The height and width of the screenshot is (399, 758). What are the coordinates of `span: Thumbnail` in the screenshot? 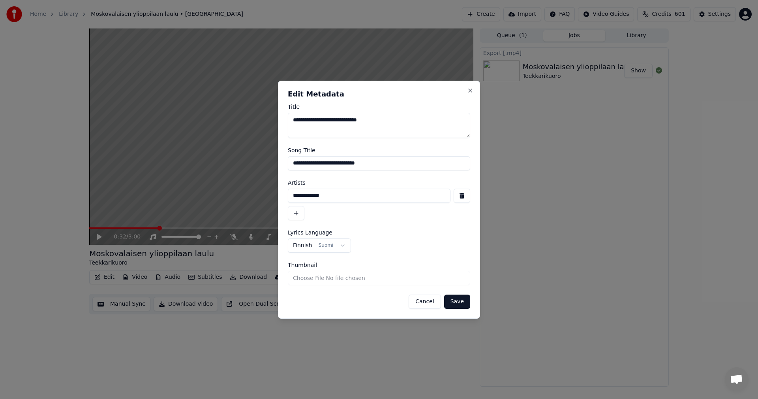 It's located at (303, 265).